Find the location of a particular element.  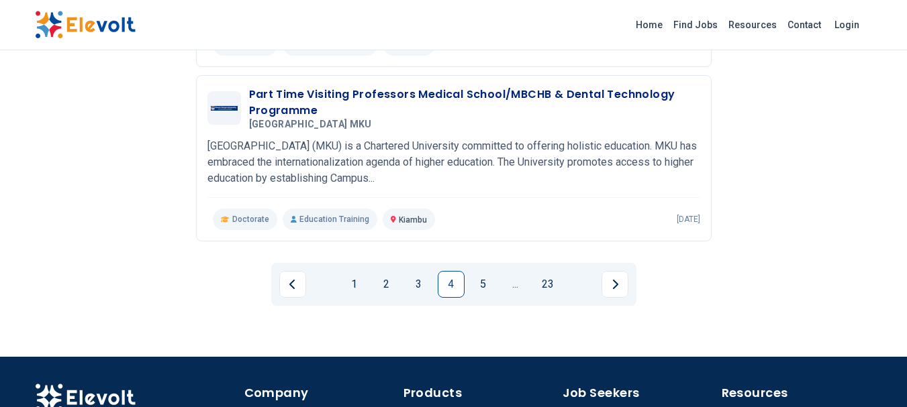

h4: Job Seekers is located at coordinates (638, 393).